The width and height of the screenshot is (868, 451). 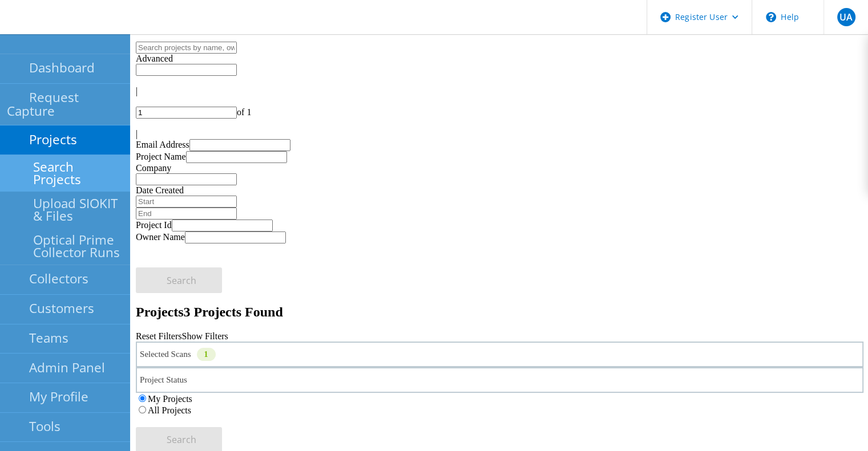 I want to click on div: Selected Scans, so click(x=499, y=354).